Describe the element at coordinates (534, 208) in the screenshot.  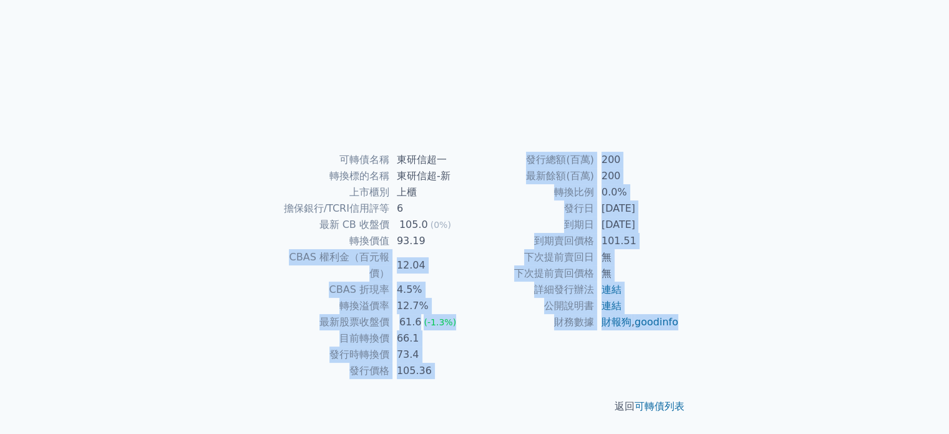
I see `td: 發行日` at that location.